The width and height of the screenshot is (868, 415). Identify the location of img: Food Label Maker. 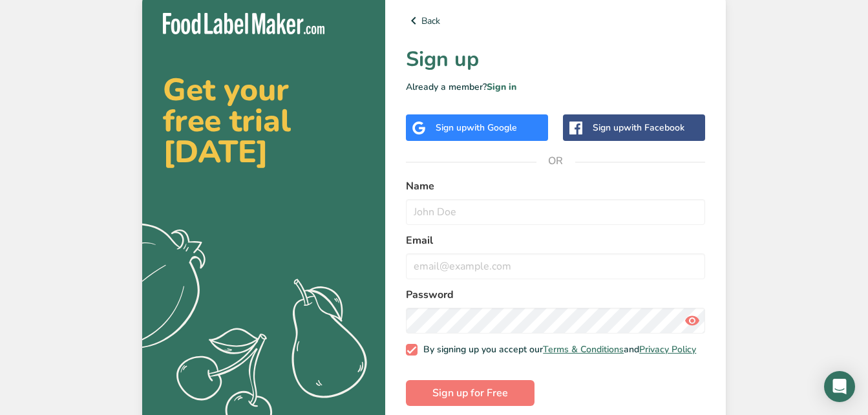
(243, 23).